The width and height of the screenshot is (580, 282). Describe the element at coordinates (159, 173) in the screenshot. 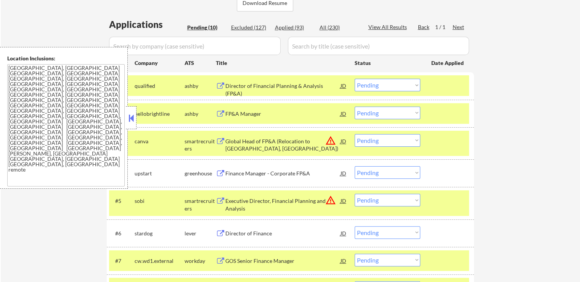

I see `div: upstart` at that location.